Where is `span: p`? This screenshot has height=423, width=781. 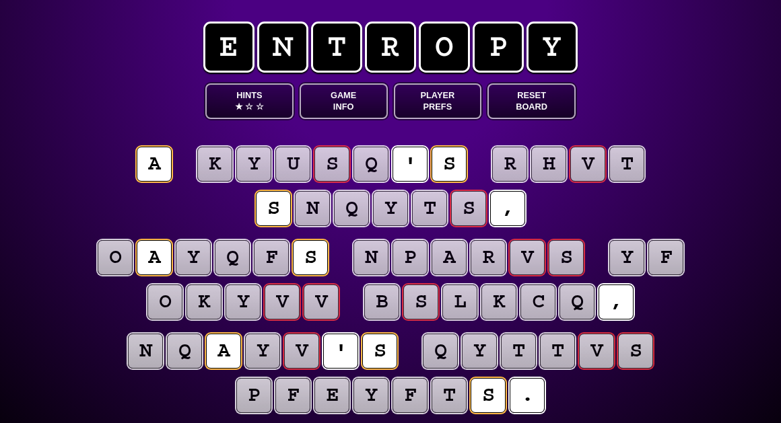
span: p is located at coordinates (498, 47).